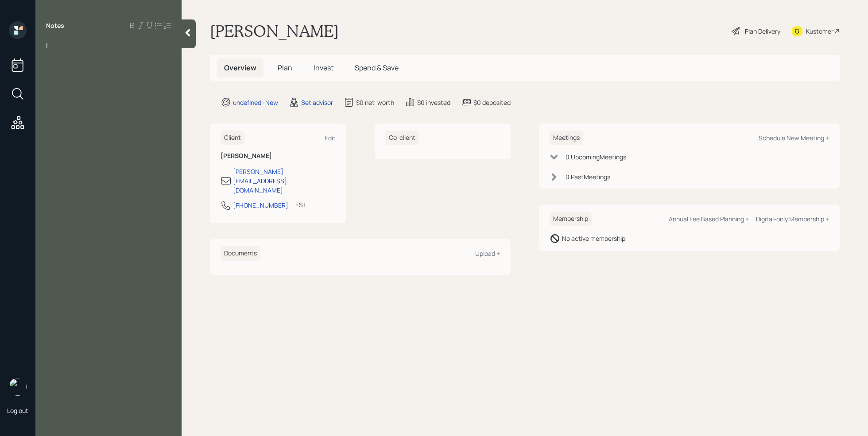 The width and height of the screenshot is (868, 436). Describe the element at coordinates (376, 68) in the screenshot. I see `span: Spend & Save` at that location.